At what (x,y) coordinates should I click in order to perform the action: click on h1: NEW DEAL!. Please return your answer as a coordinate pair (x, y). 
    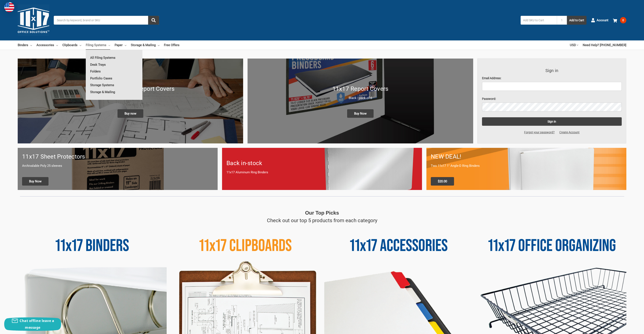
    Looking at the image, I should click on (526, 157).